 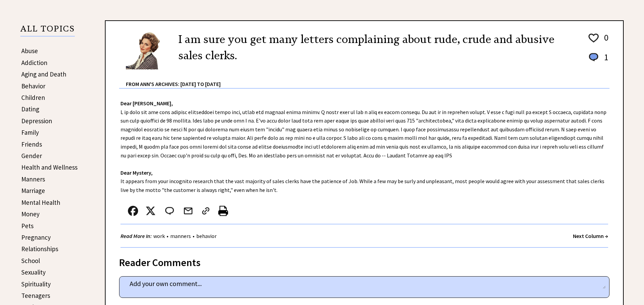 I want to click on a: Pregnancy, so click(x=36, y=237).